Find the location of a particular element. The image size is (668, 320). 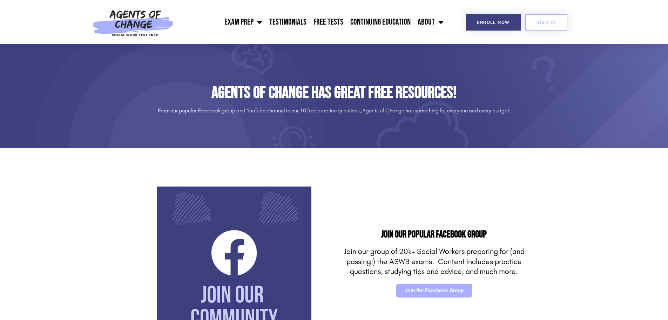

a: Continuing Education is located at coordinates (381, 22).